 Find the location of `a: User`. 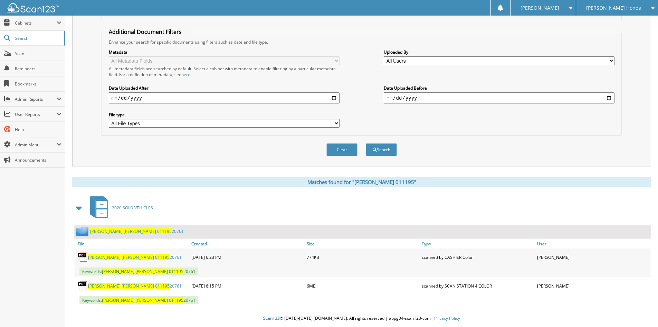

a: User is located at coordinates (593, 243).